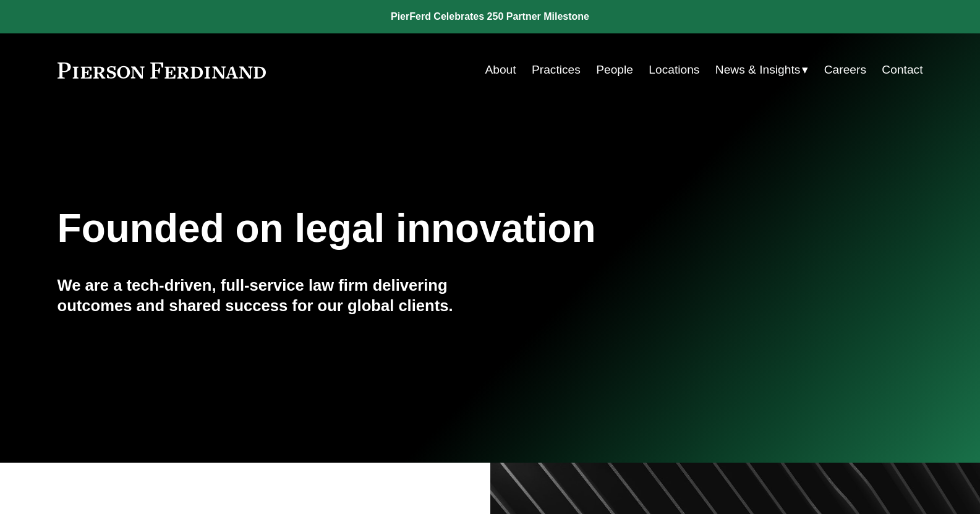 The height and width of the screenshot is (514, 980). I want to click on h1: Founded on legal innovation, so click(418, 228).